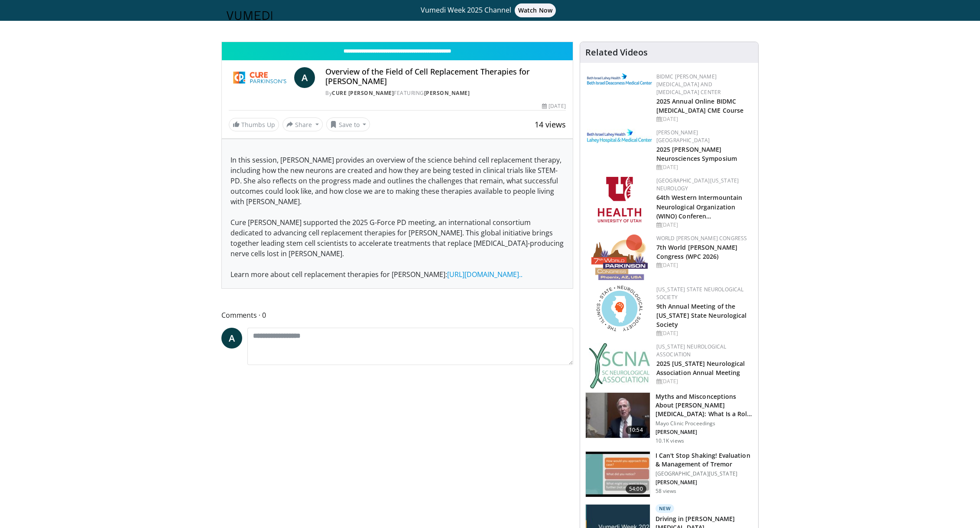 This screenshot has height=528, width=980. Describe the element at coordinates (253, 125) in the screenshot. I see `a: Thumbs Up` at that location.